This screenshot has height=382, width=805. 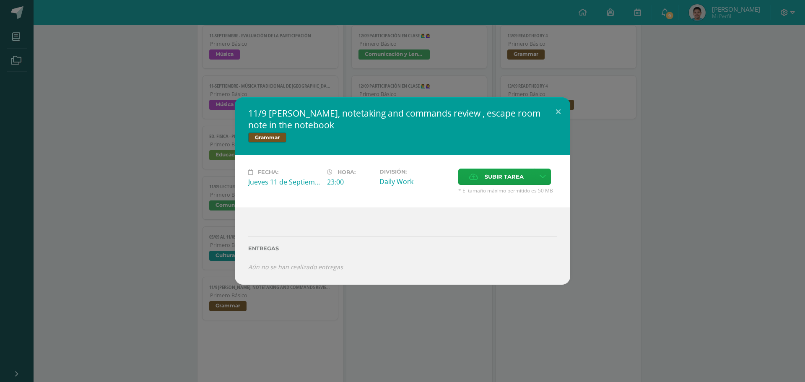 What do you see at coordinates (558, 112) in the screenshot?
I see `button: Close (Esc)` at bounding box center [558, 112].